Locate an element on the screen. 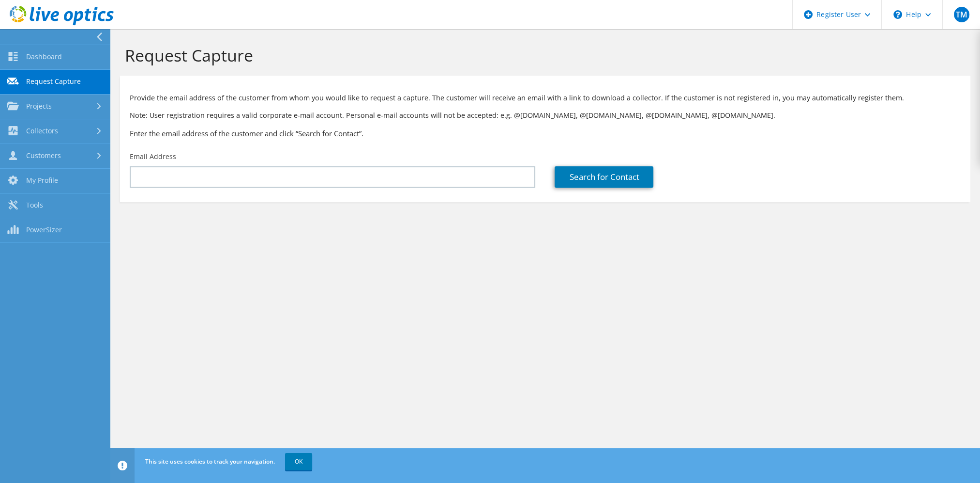  p: Provide the email address of the customer from whom you would like to request a capture. The cust... is located at coordinates (545, 98).